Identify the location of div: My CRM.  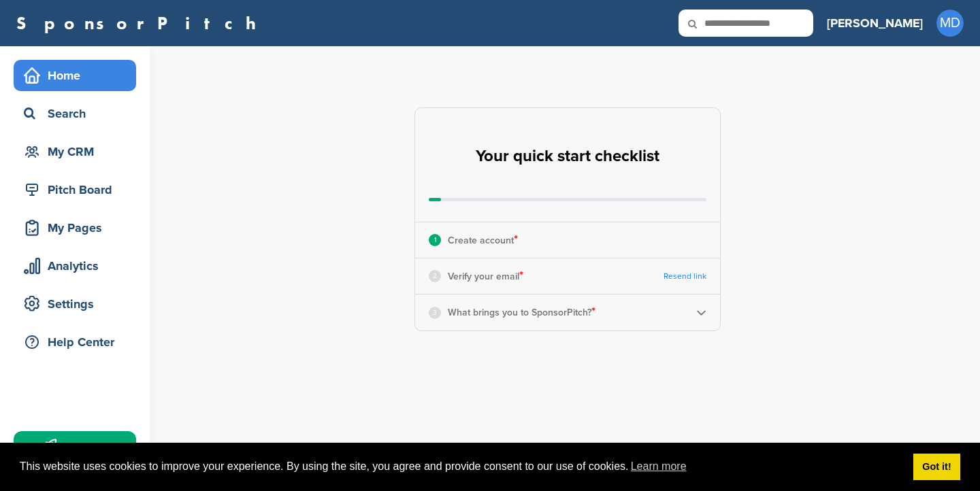
(78, 152).